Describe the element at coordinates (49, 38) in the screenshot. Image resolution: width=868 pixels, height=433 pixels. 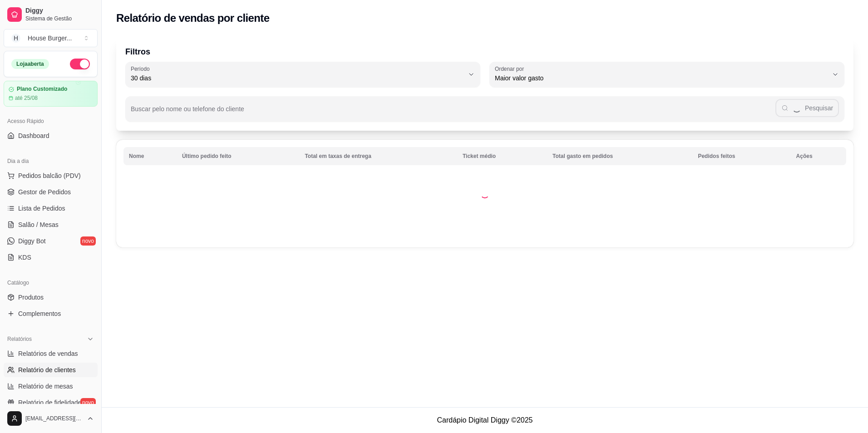
I see `div: House Burger ...` at that location.